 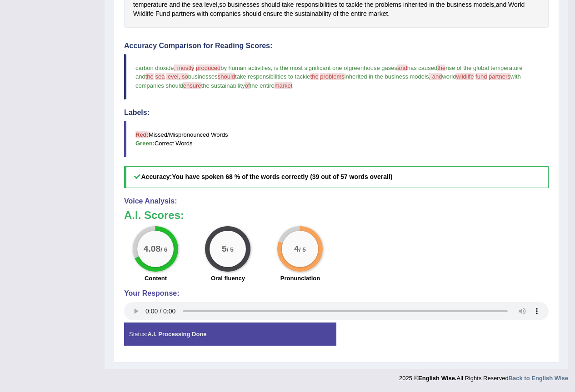 What do you see at coordinates (225, 249) in the screenshot?
I see `big: 5` at bounding box center [225, 249].